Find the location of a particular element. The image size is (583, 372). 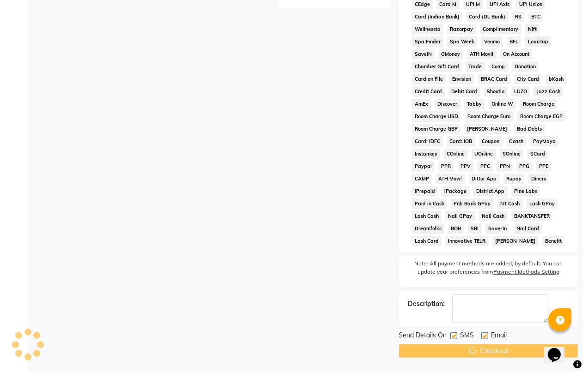

span: GMoney is located at coordinates (451, 54).